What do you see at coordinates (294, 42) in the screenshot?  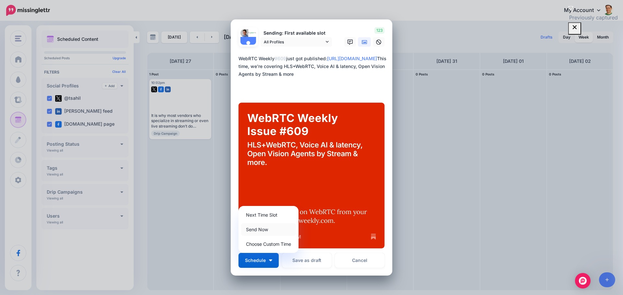 I see `span: All Profiles` at bounding box center [294, 42].